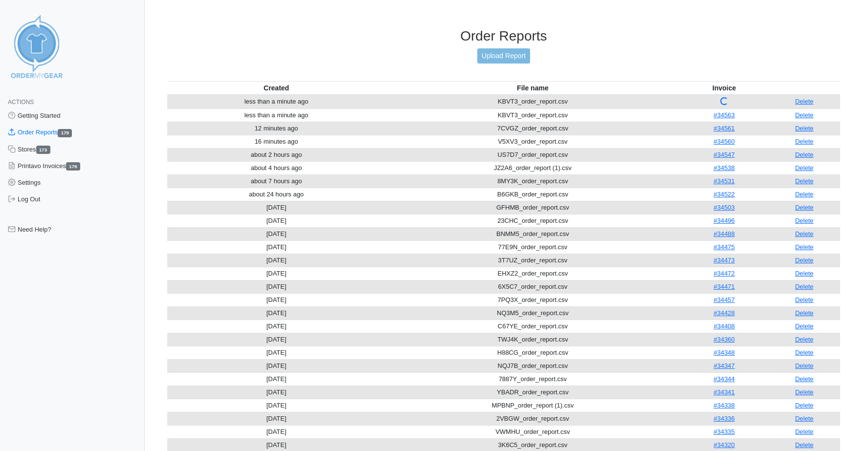 This screenshot has height=451, width=868. I want to click on td: YBADR_order_report.csv, so click(533, 392).